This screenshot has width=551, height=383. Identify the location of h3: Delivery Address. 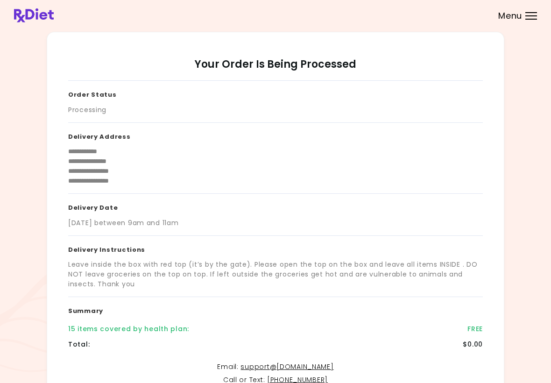
(275, 135).